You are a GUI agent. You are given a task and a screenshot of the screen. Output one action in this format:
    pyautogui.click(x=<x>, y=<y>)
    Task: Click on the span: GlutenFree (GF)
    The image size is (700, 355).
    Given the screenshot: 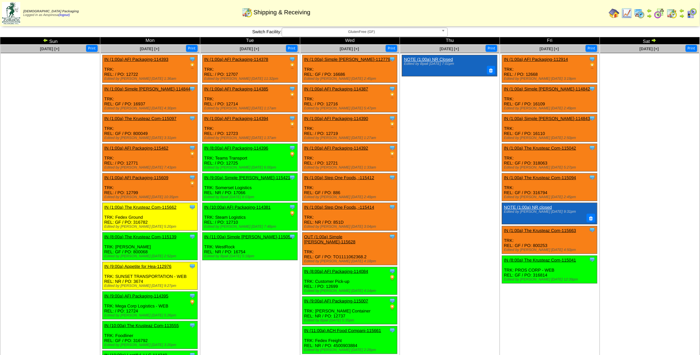 What is the action you would take?
    pyautogui.click(x=362, y=32)
    